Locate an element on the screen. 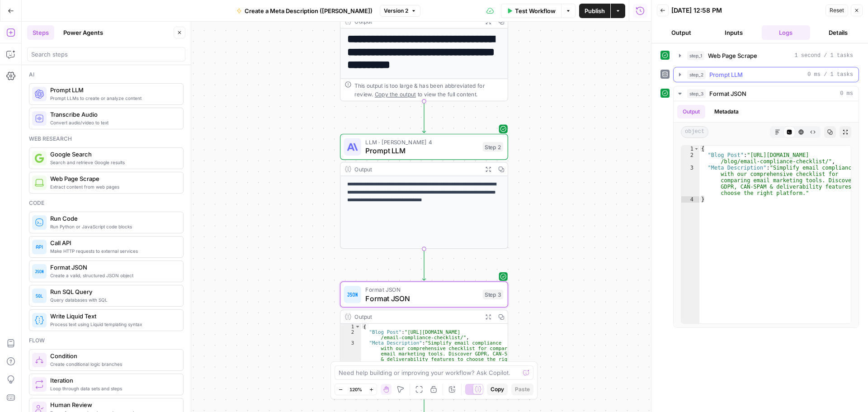 The image size is (868, 412). span: Condition is located at coordinates (113, 356).